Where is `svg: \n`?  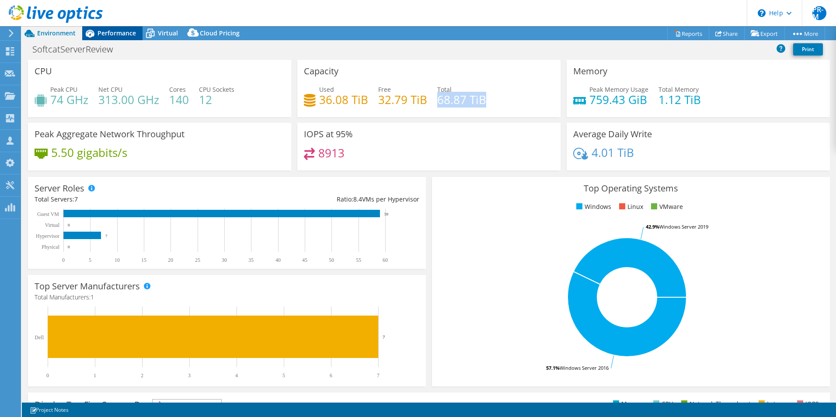 svg: \n is located at coordinates (761, 13).